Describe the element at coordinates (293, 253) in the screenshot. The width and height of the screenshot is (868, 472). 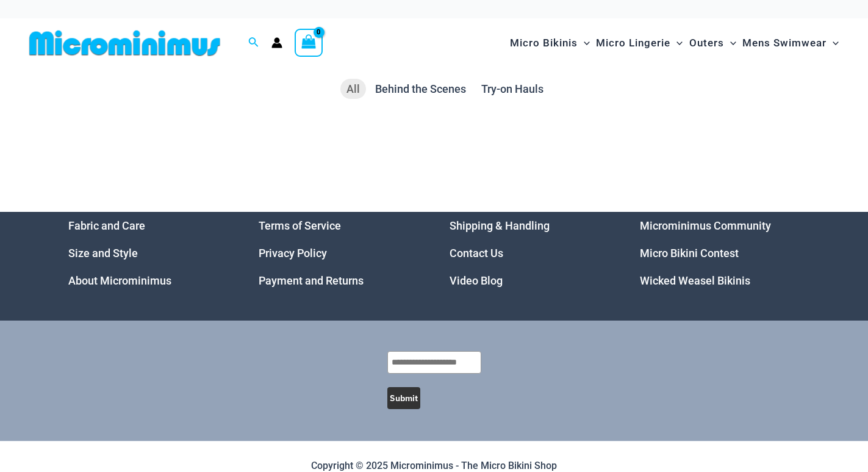
I see `a: Privacy Policy` at that location.